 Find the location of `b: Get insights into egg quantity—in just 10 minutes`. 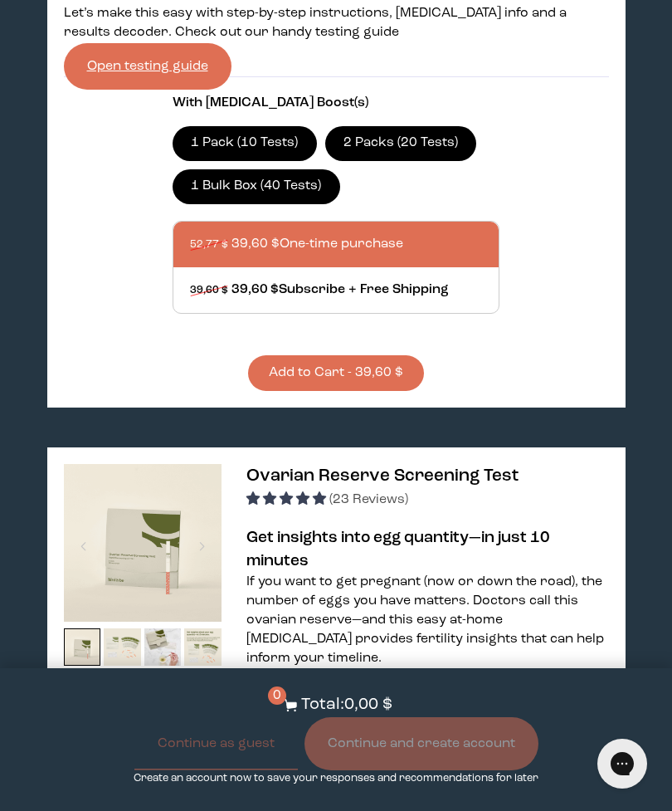

b: Get insights into egg quantity—in just 10 minutes is located at coordinates (398, 550).